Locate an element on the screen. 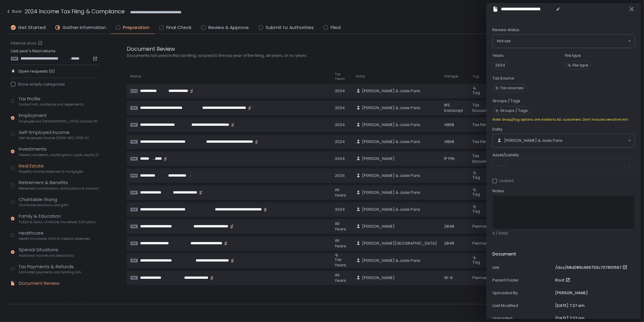 The image size is (644, 322). span: Health insurance, HSAs & medical expenses is located at coordinates (55, 238).